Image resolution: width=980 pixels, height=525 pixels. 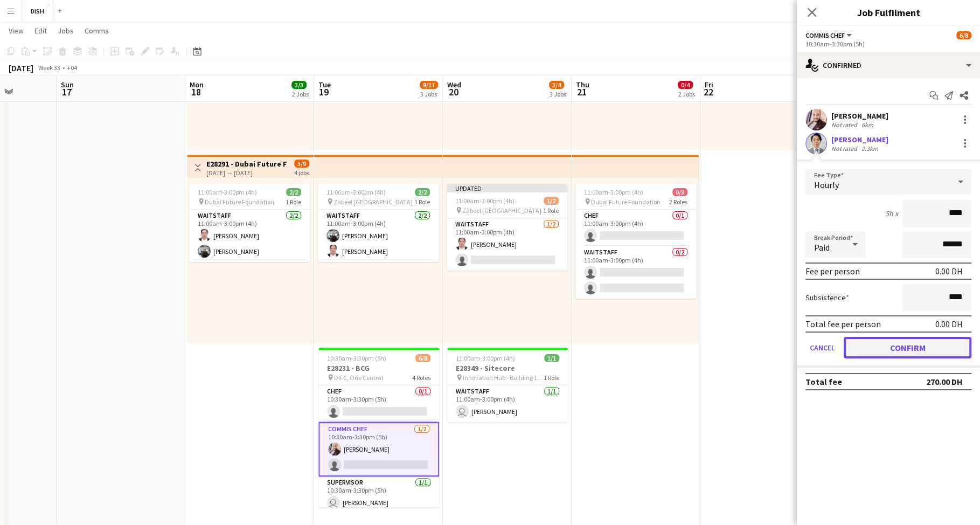 What do you see at coordinates (453, 91) in the screenshot?
I see `span: 20` at bounding box center [453, 91].